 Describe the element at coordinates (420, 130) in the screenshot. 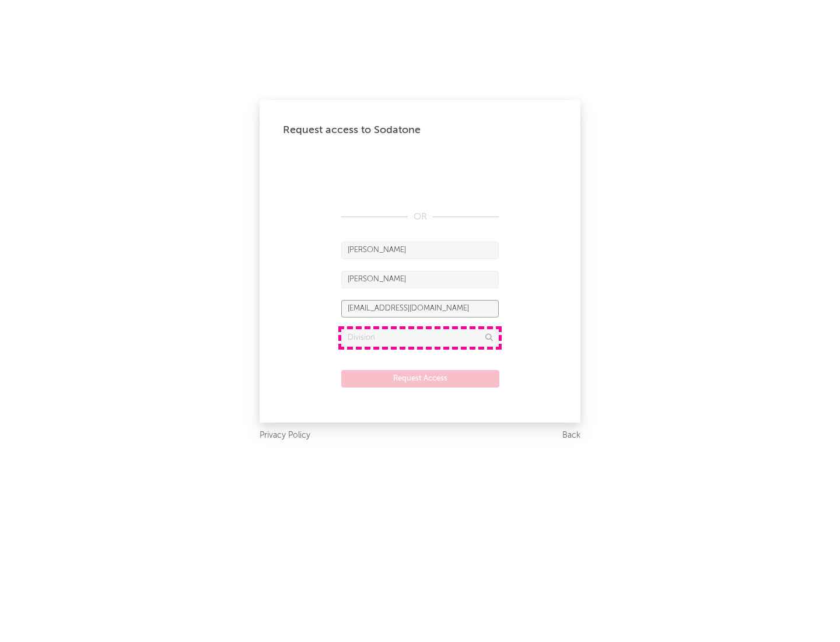

I see `div: Request access to Sodatone` at that location.